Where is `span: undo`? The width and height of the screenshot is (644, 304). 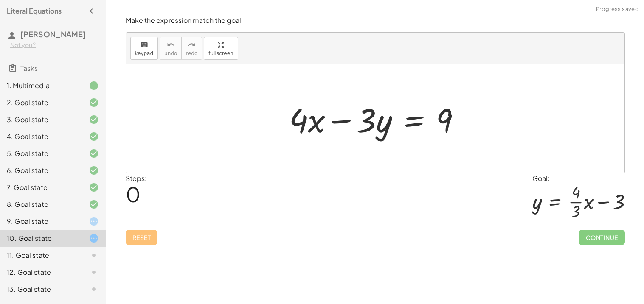
span: undo is located at coordinates (171, 54).